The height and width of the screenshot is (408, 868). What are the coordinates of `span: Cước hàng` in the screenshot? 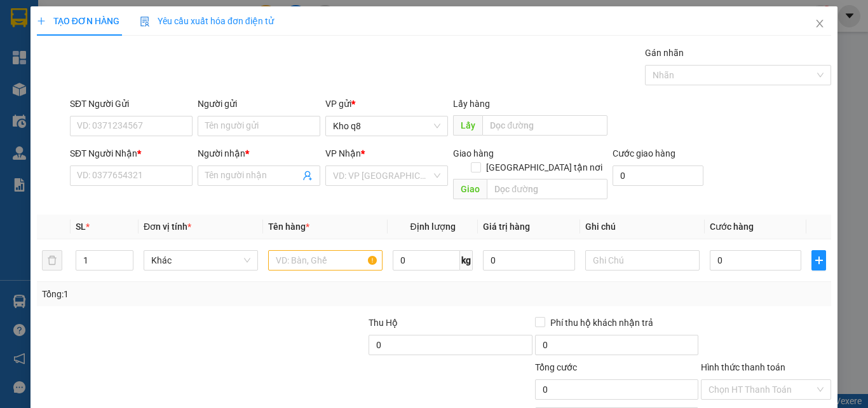 It's located at (731, 227).